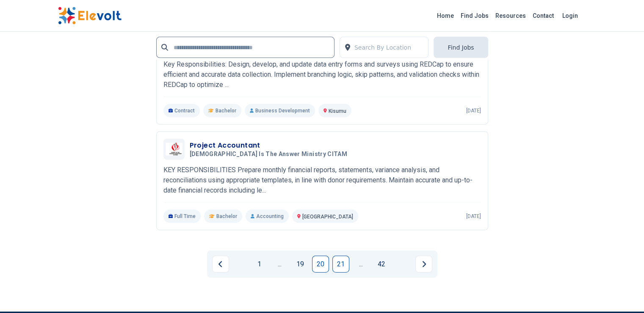  Describe the element at coordinates (381, 264) in the screenshot. I see `a: Page 42` at that location.